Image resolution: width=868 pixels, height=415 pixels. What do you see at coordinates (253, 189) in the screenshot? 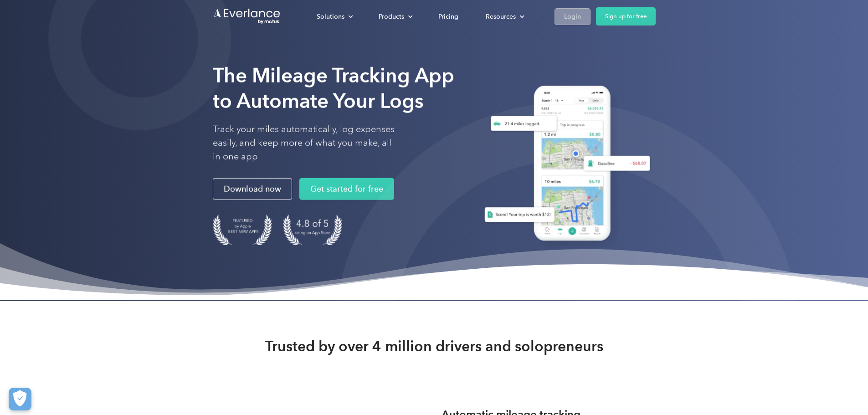
I see `a: Download now` at bounding box center [253, 189].